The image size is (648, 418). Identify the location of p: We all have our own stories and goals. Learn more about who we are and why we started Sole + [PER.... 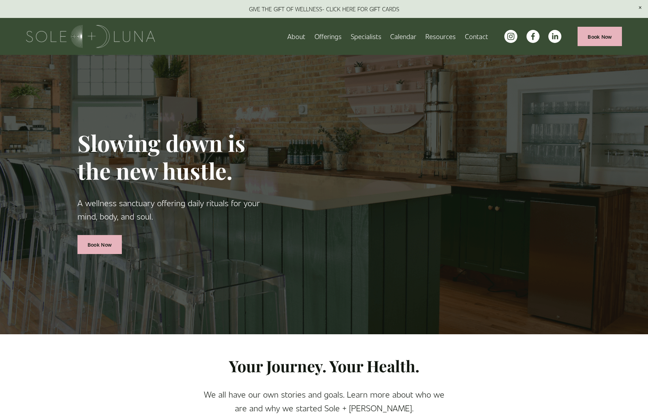
(324, 401).